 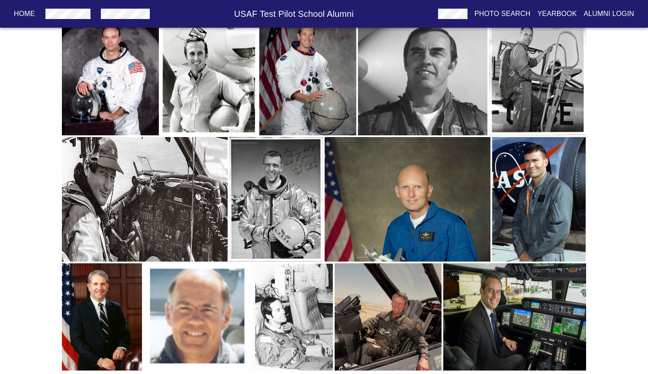 What do you see at coordinates (276, 200) in the screenshot?
I see `img: SETP Iven C. Kincheloe Award winner for 1978, Joe Engle, Class 1961c` at bounding box center [276, 200].